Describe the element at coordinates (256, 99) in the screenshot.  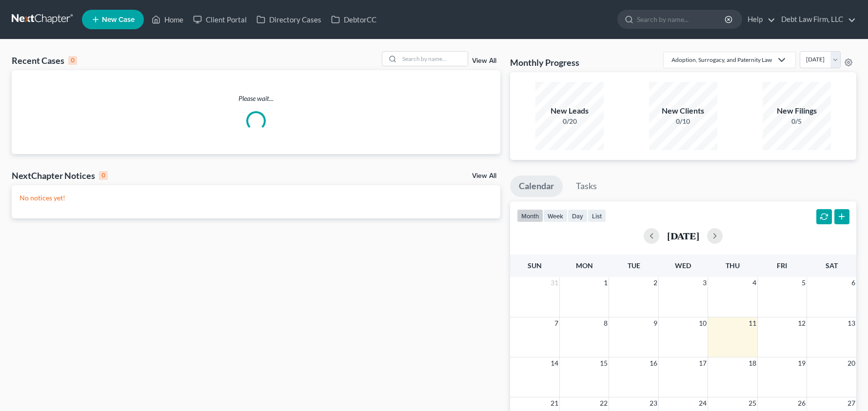
I see `p: Please wait...` at that location.